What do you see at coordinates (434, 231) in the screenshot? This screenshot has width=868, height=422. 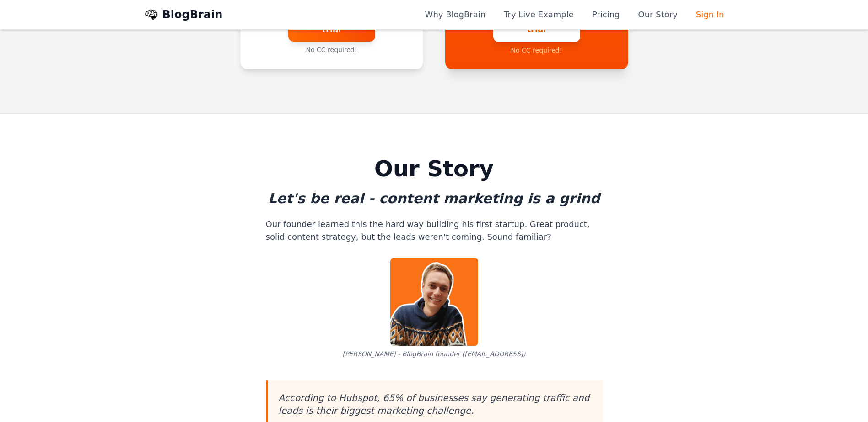 I see `p: Our founder learned this the hard way building his first startup. Great product, solid content st...` at bounding box center [434, 231].